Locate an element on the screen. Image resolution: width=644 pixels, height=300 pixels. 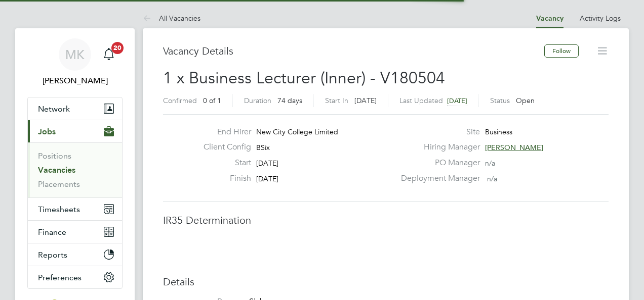
span: Open is located at coordinates (525, 101).